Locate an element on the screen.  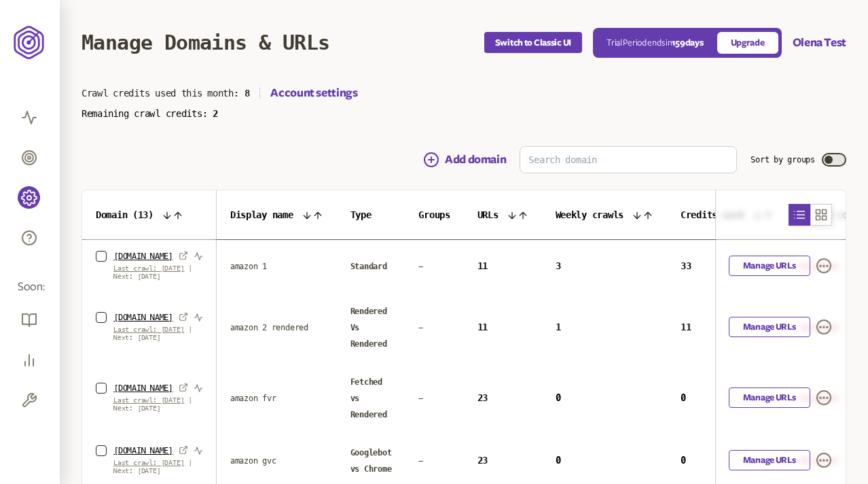
span: 159 days is located at coordinates (688, 43).